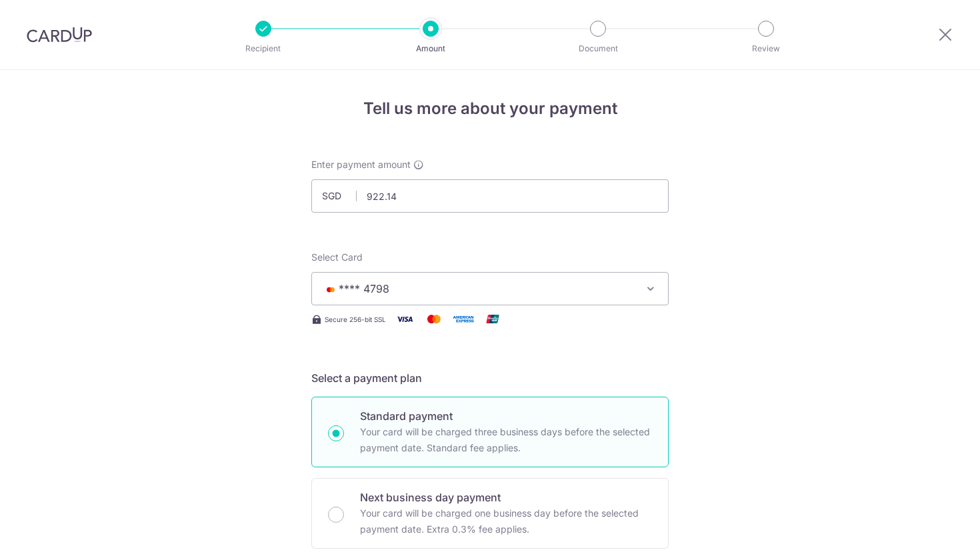 Image resolution: width=980 pixels, height=560 pixels. What do you see at coordinates (506, 416) in the screenshot?
I see `p: Standard payment` at bounding box center [506, 416].